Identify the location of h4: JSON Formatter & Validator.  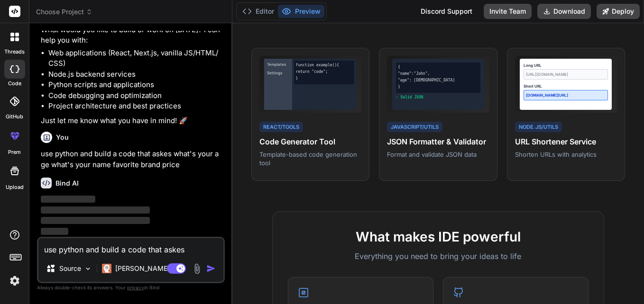
(438, 142).